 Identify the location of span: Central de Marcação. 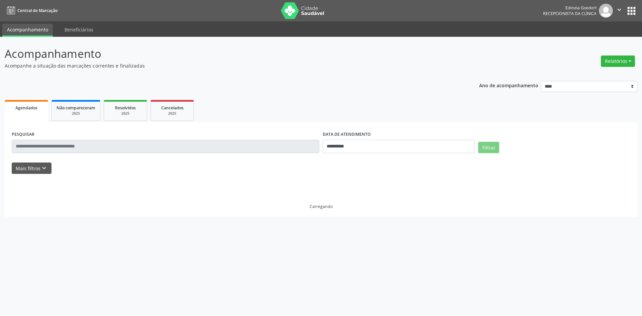
(37, 10).